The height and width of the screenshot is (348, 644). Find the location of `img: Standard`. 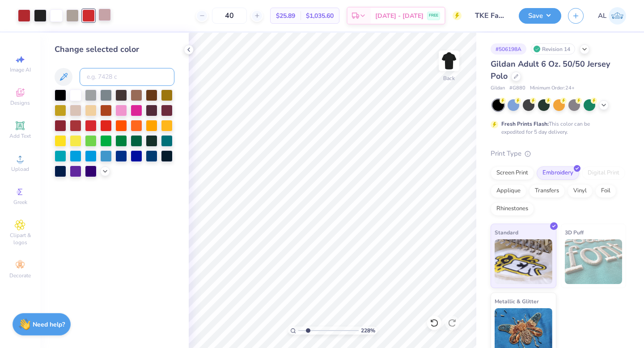

img: Standard is located at coordinates (524, 262).